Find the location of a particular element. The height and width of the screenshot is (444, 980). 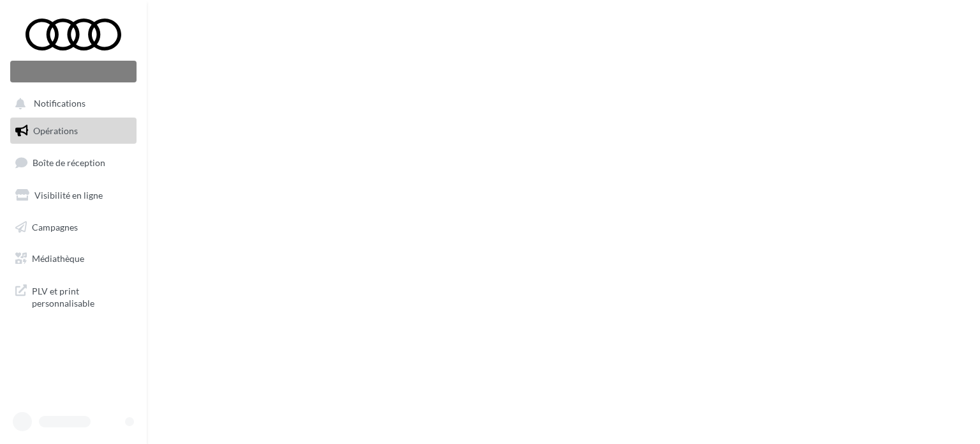

a: Boîte de réception is located at coordinates (73, 162).